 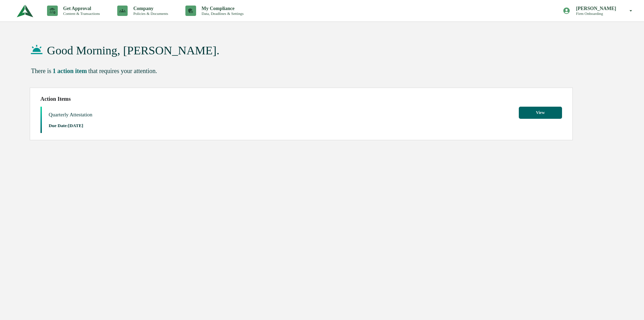 I want to click on p: Data, Deadlines & Settings, so click(x=215, y=14).